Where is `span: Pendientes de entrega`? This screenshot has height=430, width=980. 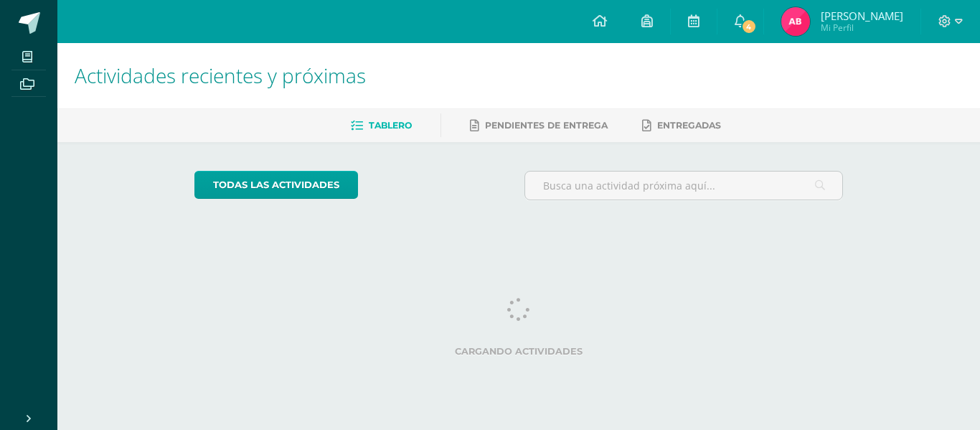
span: Pendientes de entrega is located at coordinates (547, 125).